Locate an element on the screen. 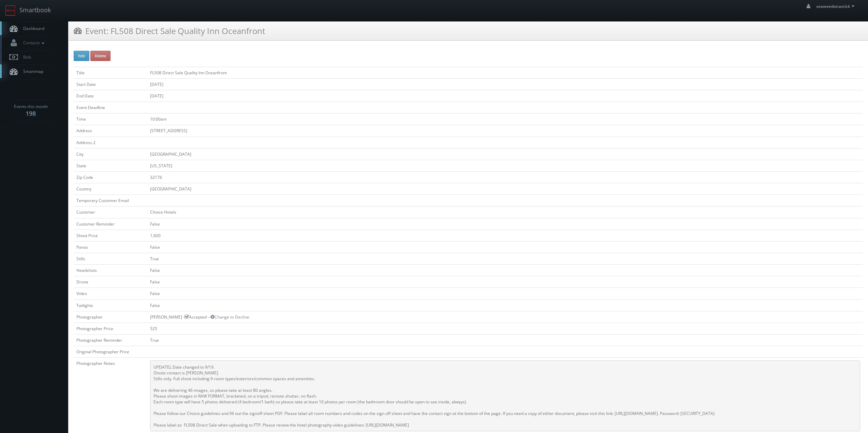 This screenshot has width=868, height=433. td: Start Date is located at coordinates (111, 84).